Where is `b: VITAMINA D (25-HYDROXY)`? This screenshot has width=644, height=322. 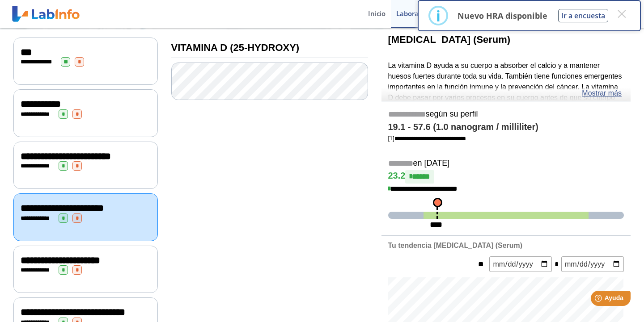 b: VITAMINA D (25-HYDROXY) is located at coordinates (235, 48).